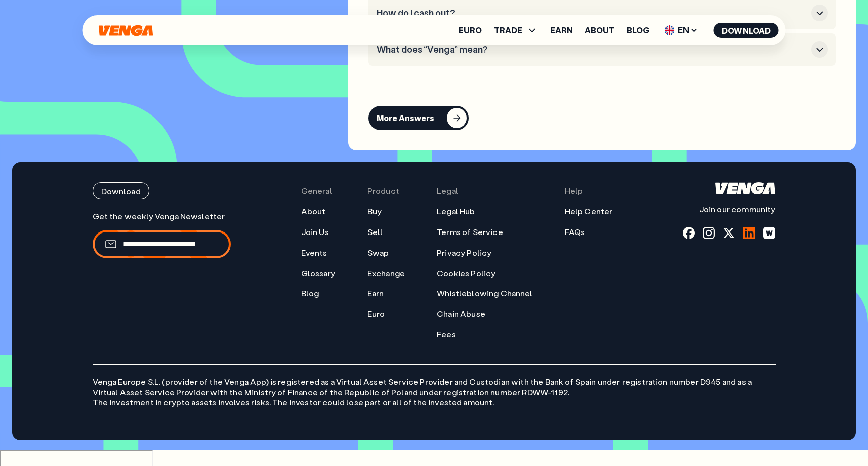  I want to click on h3: What does “Venga” mean?, so click(592, 49).